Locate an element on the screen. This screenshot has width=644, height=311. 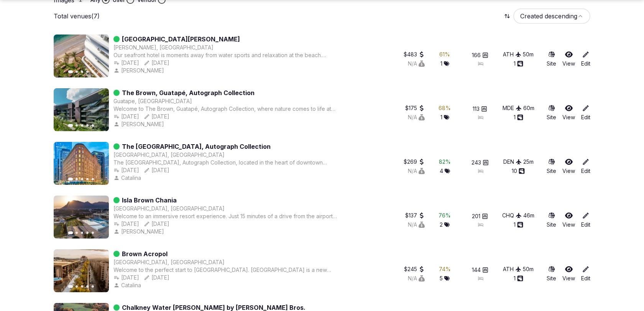
button: 144 is located at coordinates (480, 270).